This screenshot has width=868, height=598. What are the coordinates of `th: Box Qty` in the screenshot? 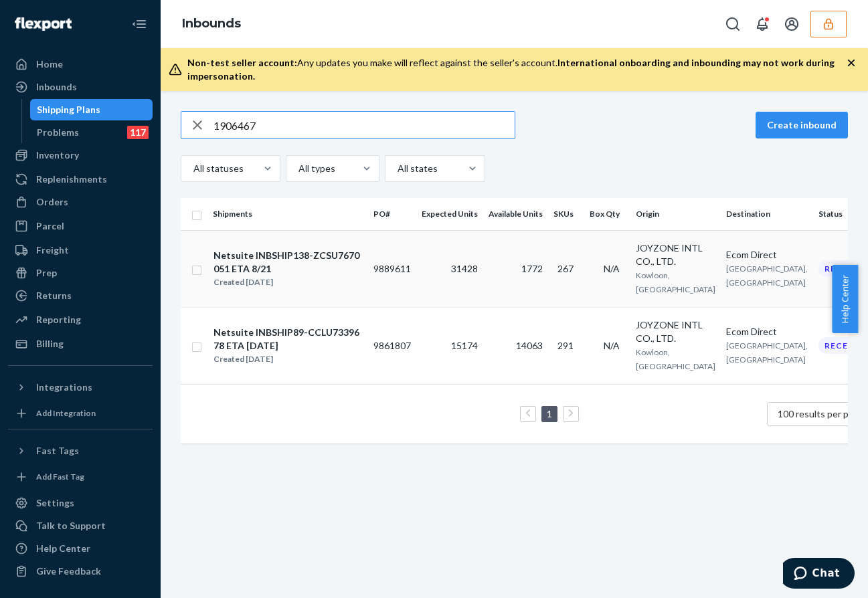 It's located at (607, 214).